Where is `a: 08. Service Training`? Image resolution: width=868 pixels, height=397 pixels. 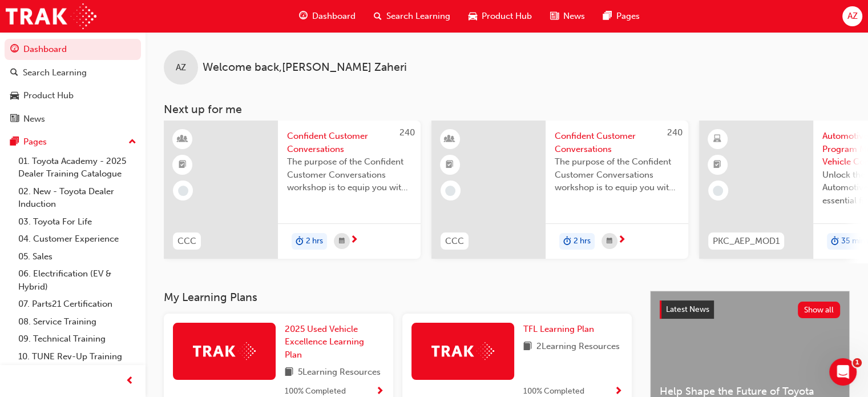
a: 08. Service Training is located at coordinates (77, 321).